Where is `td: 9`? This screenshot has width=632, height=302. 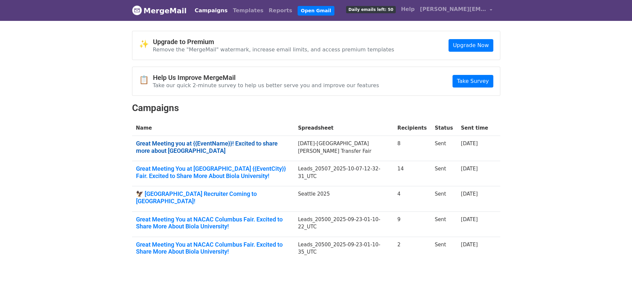
td: 9 is located at coordinates (412, 224).